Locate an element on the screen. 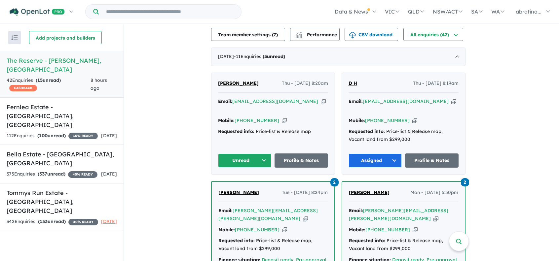  input: Try estate name, suburb, builder or developer is located at coordinates (170, 12).